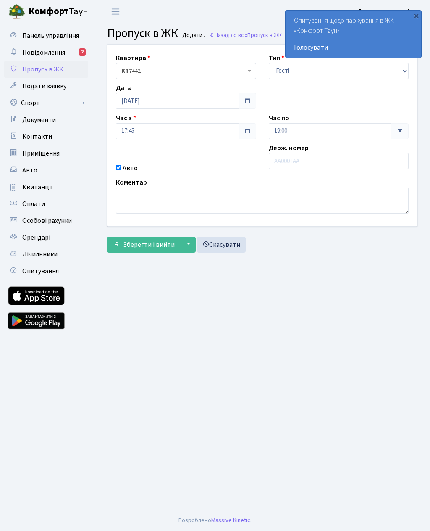 This screenshot has width=430, height=531. Describe the element at coordinates (44, 86) in the screenshot. I see `span: Подати заявку` at that location.